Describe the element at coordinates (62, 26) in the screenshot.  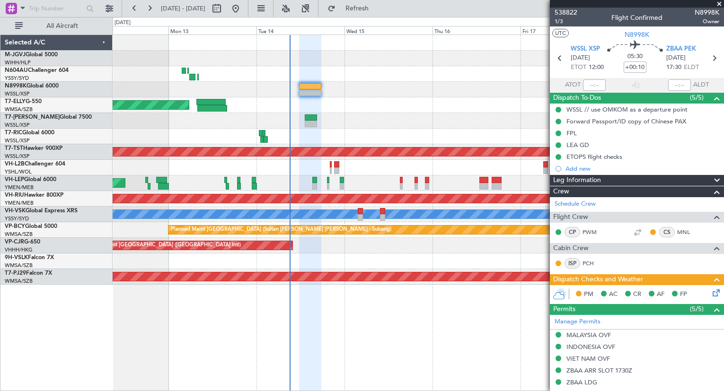
I see `span: All Aircraft` at that location.